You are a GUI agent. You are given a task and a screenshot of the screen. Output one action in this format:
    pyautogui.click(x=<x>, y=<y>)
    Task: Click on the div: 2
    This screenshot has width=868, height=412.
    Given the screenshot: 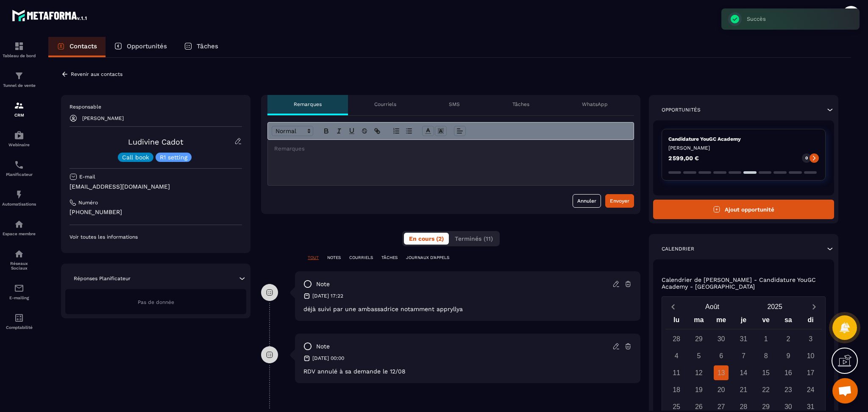 What is the action you would take?
    pyautogui.click(x=788, y=339)
    